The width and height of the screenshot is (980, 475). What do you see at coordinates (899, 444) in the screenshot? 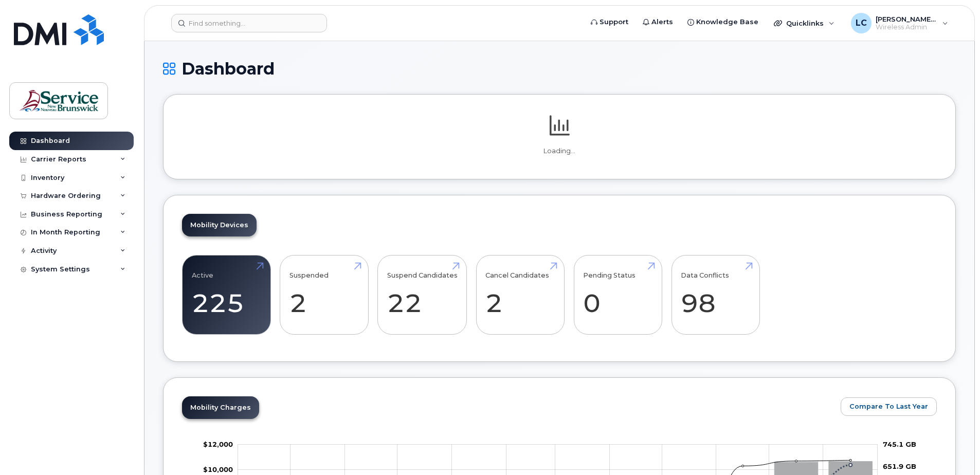
I see `tspan: 745.1 GB` at bounding box center [899, 444].